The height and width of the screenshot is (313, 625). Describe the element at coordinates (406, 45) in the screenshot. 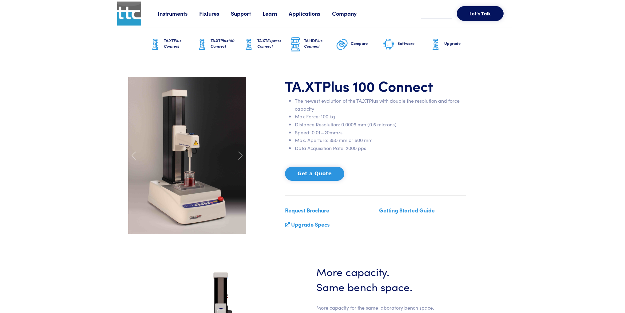

I see `a: Software` at that location.